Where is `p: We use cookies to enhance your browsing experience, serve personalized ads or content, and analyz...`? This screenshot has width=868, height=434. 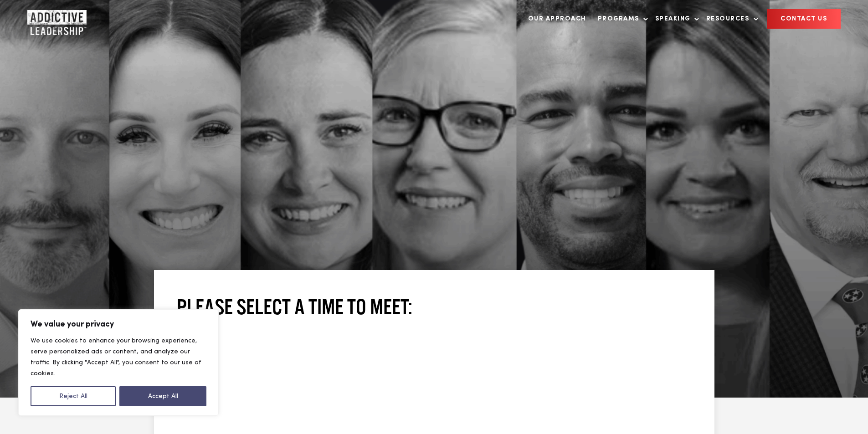
p: We use cookies to enhance your browsing experience, serve personalized ads or content, and analyz... is located at coordinates (118, 357).